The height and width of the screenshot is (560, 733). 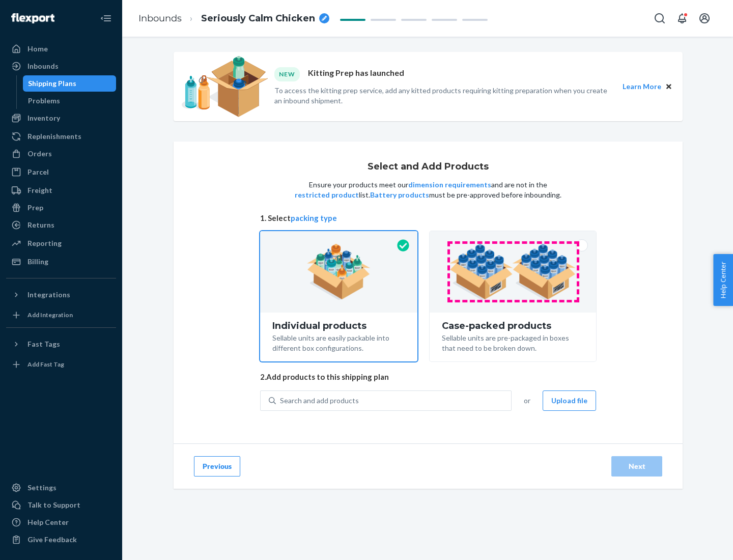 What do you see at coordinates (49, 295) in the screenshot?
I see `div: Integrations` at bounding box center [49, 295].